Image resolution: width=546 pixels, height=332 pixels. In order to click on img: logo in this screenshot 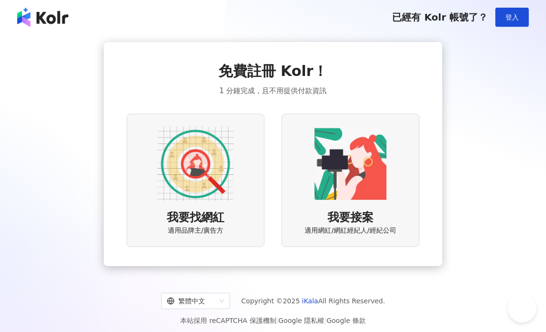, I will do `click(43, 17)`.